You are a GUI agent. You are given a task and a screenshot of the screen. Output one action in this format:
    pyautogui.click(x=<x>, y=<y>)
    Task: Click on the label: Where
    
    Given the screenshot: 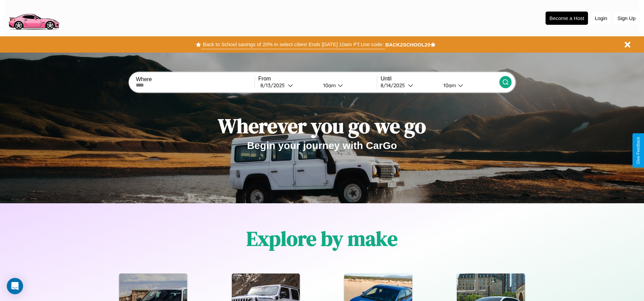 What is the action you would take?
    pyautogui.click(x=195, y=79)
    